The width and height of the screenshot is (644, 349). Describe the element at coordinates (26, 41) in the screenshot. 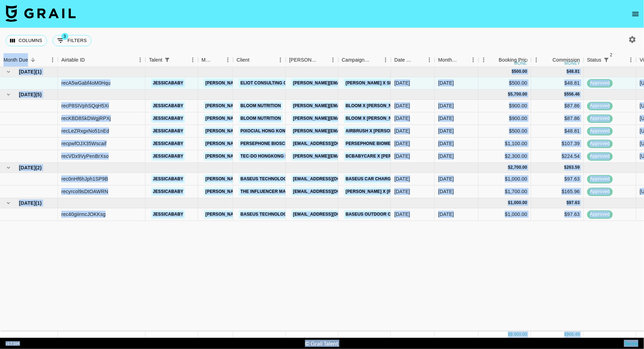

I see `button: Select columns` at that location.